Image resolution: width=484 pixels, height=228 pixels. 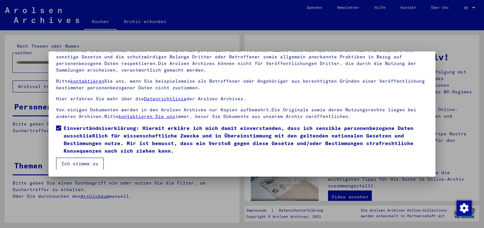 What do you see at coordinates (80, 164) in the screenshot?
I see `button: Ich stimme zu` at bounding box center [80, 164].